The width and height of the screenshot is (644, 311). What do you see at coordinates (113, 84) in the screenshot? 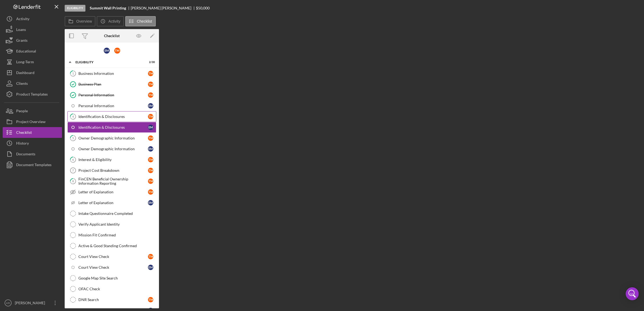
I see `div: Business Plan` at bounding box center [113, 84].